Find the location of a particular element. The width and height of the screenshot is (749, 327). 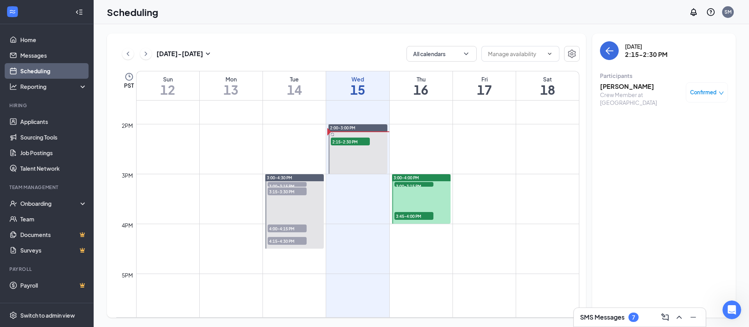

svg: QuestionInfo is located at coordinates (711, 12).